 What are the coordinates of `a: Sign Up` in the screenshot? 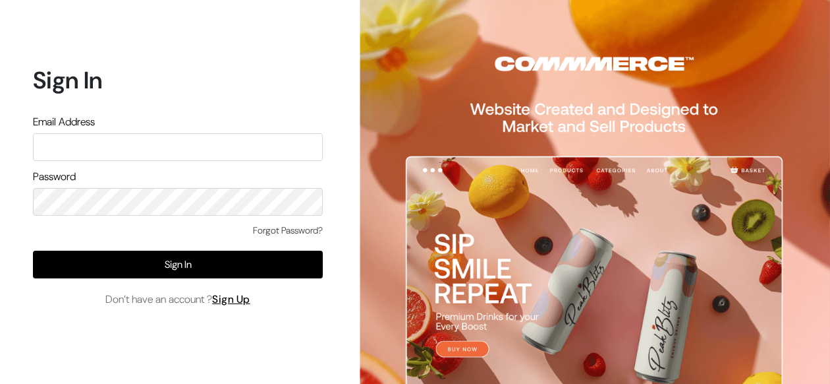 It's located at (231, 299).